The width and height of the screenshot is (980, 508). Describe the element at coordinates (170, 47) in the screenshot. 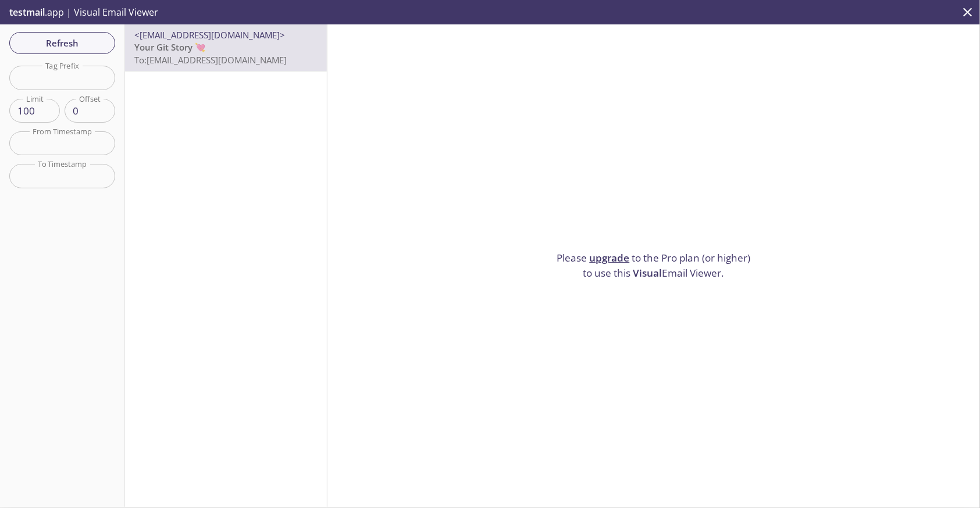

I see `span: Your Git Story 💘` at that location.